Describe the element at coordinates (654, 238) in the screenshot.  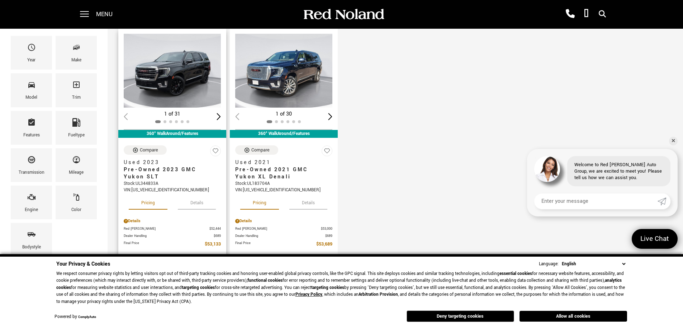
I see `a: Live Chat` at that location.